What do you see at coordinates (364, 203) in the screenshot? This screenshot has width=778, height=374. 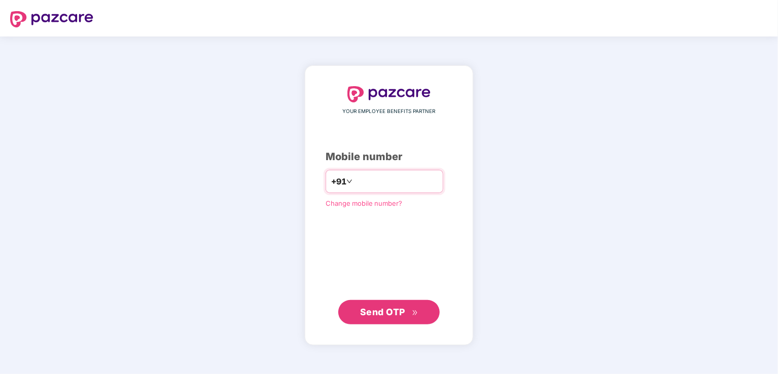 I see `span: Change mobile number?` at bounding box center [364, 203].